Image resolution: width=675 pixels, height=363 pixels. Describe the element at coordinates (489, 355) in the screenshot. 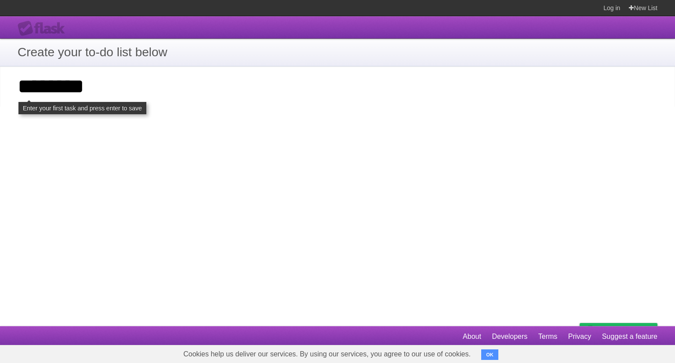

I see `button: OK` at that location.